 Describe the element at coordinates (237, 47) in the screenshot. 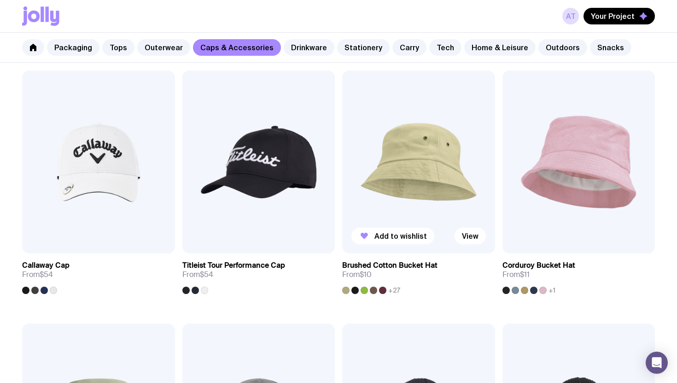

I see `a: Caps & Accessories` at that location.